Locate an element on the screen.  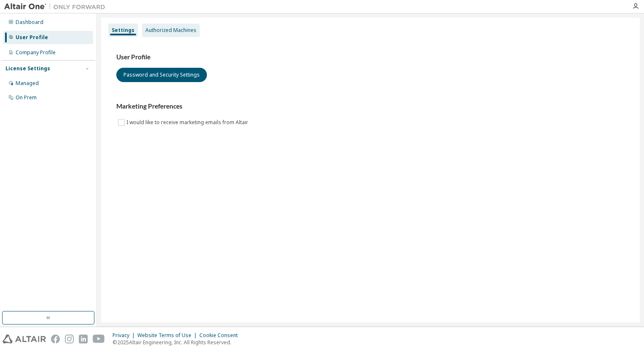
img: linkedin.svg is located at coordinates (83, 339).